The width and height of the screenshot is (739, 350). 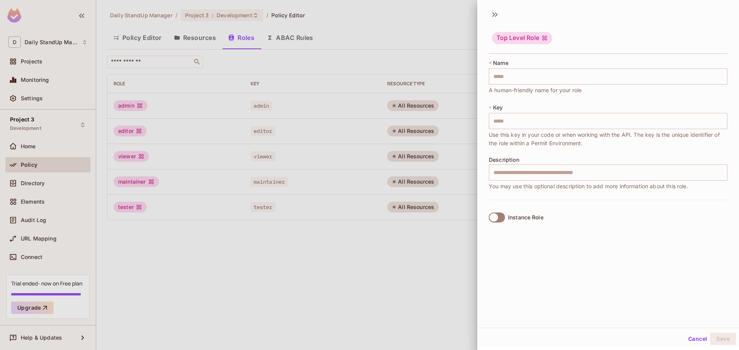 I want to click on button: Cancel, so click(x=697, y=339).